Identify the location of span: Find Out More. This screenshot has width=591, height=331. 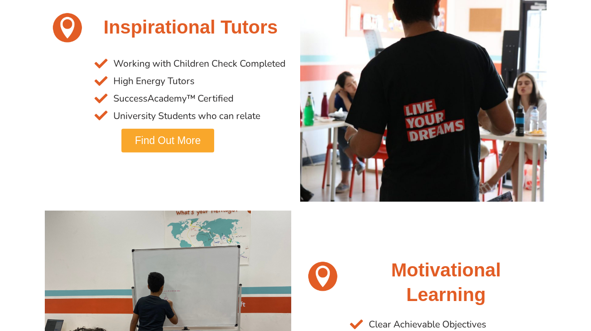
(167, 141).